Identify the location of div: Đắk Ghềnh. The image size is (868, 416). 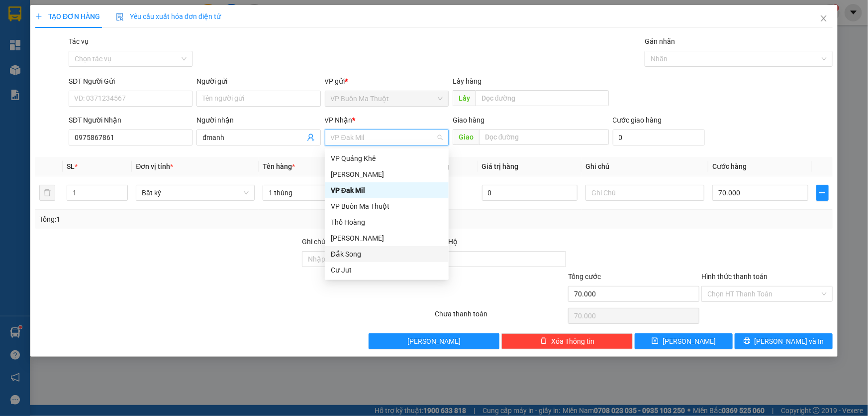
(387, 238).